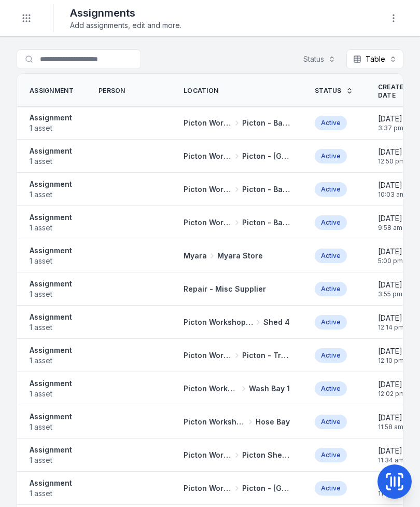 This screenshot has width=420, height=507. Describe the element at coordinates (391, 156) in the screenshot. I see `time: 12/9/2025, 12:50:01 pm` at that location.